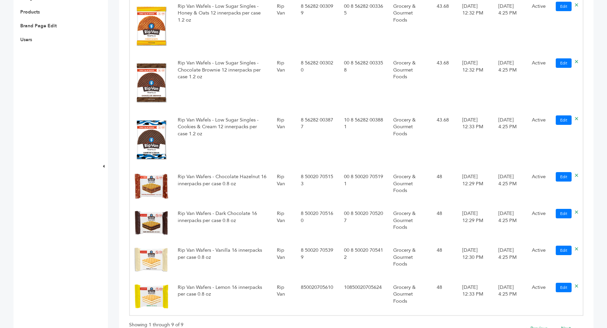 Image resolution: width=607 pixels, height=328 pixels. I want to click on td: Rip Van Wafels - Low Sugar Singles - Cookies & Cream 12 innerpacks per case 1.2 oz, so click(222, 140).